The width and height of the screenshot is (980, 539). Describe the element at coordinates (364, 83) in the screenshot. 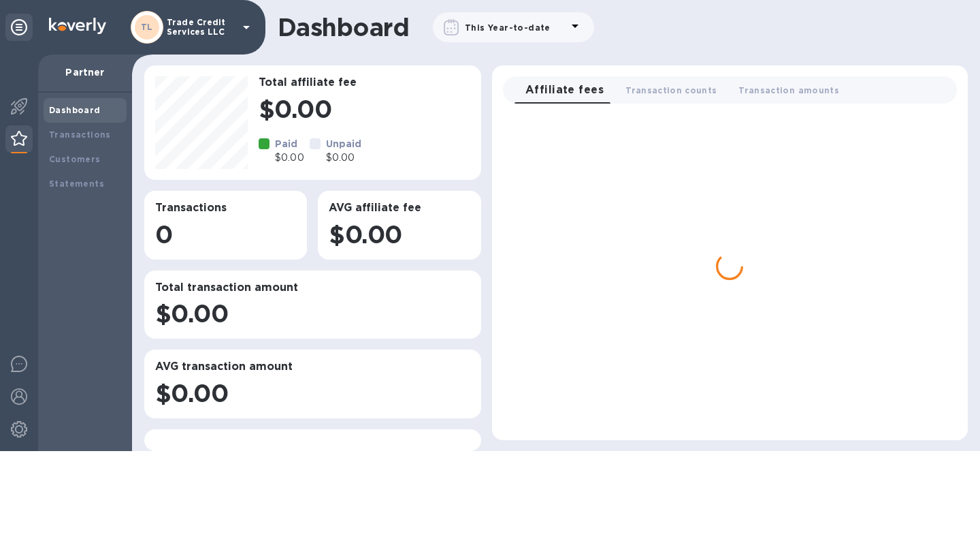

I see `h3: Total affiliate fee` at that location.